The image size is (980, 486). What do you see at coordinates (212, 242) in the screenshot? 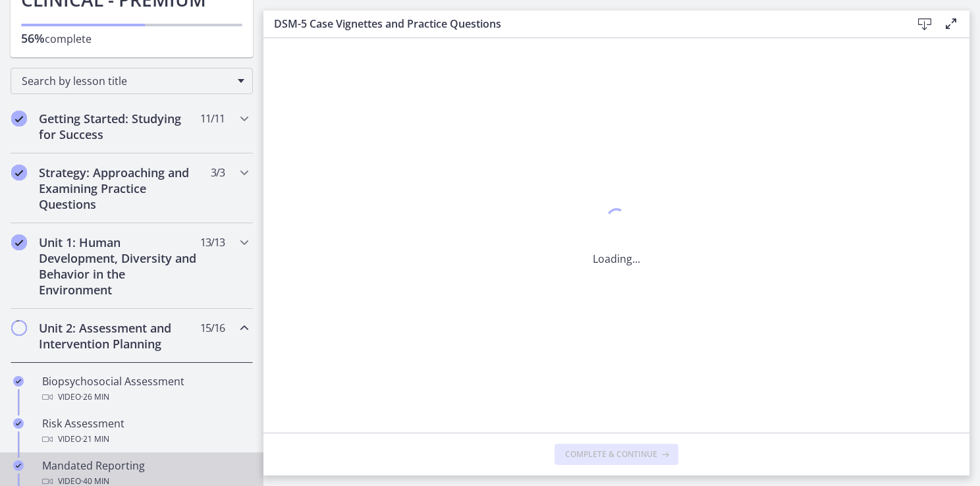
I see `span: 13 / 13` at bounding box center [212, 242].